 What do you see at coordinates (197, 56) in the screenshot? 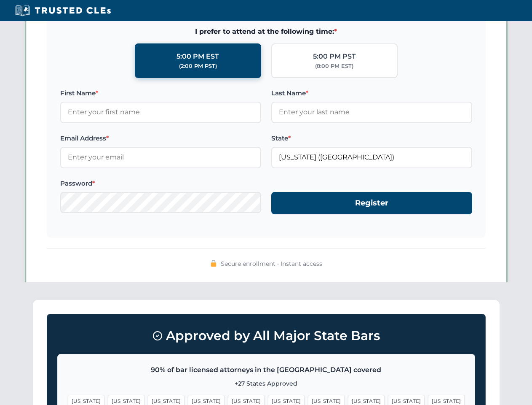
I see `div: 5:00 PM EST` at bounding box center [197, 56].